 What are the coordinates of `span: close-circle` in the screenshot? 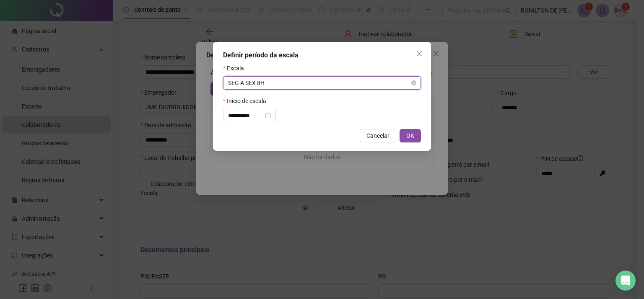 It's located at (414, 83).